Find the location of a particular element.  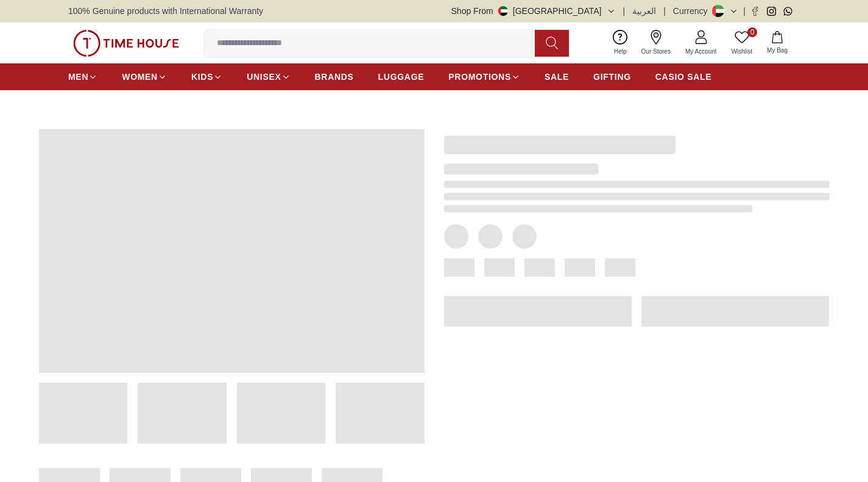

span: MEN is located at coordinates (78, 77).